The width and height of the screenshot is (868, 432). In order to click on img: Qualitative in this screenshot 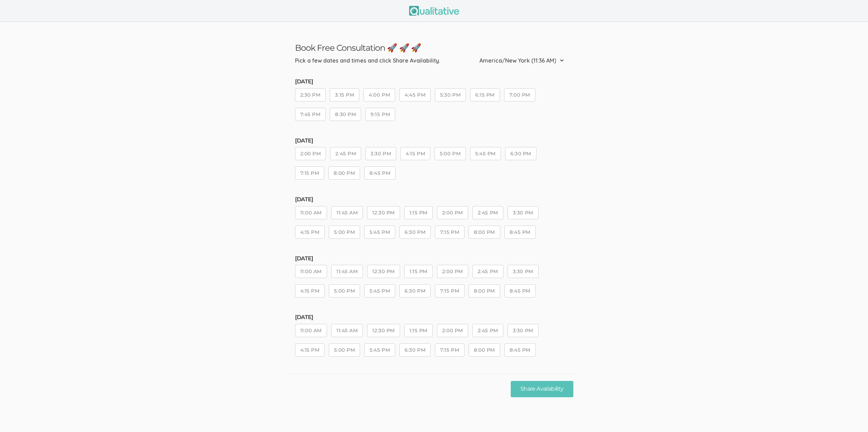, I will do `click(434, 11)`.